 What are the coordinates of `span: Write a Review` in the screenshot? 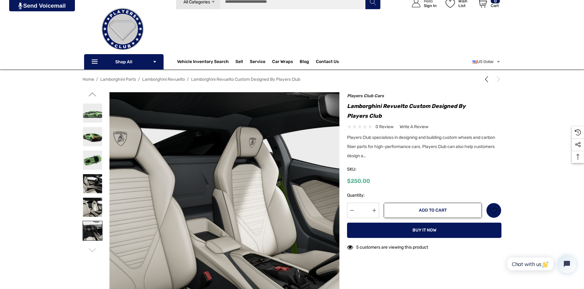 It's located at (414, 127).